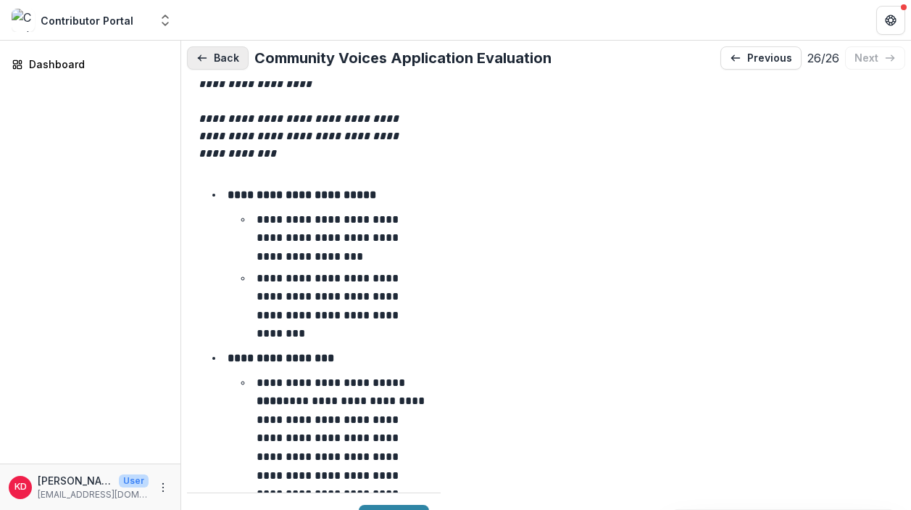 The height and width of the screenshot is (510, 911). I want to click on h2: Community Voices Application Evaluation, so click(403, 58).